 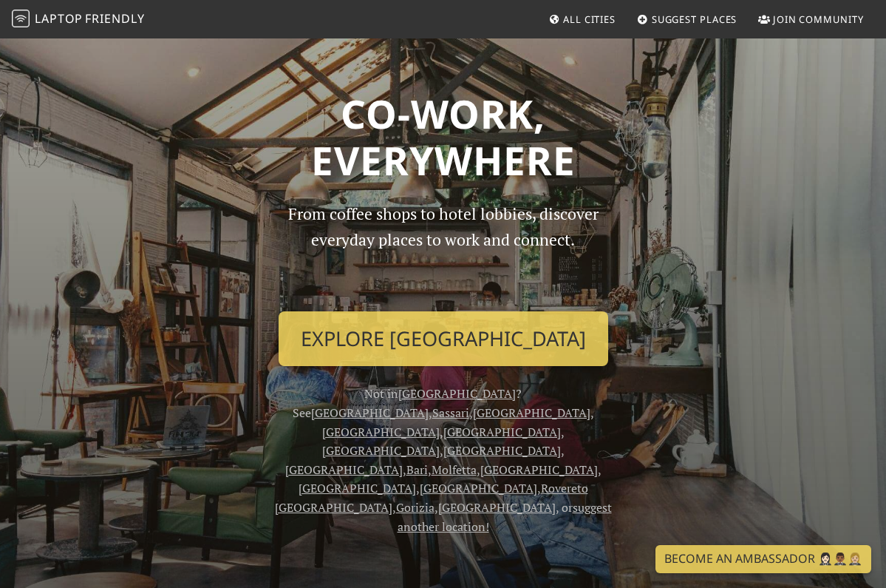 What do you see at coordinates (58, 19) in the screenshot?
I see `span: Laptop` at bounding box center [58, 19].